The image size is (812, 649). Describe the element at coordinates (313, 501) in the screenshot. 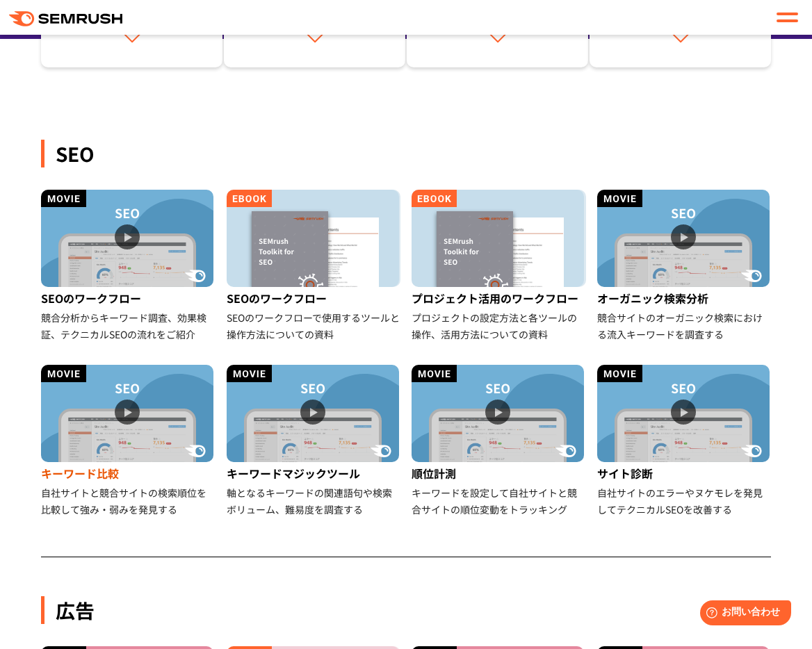

I see `div: 軸となるキーワードの関連語句や検索ボリューム、難易度を調査する` at that location.